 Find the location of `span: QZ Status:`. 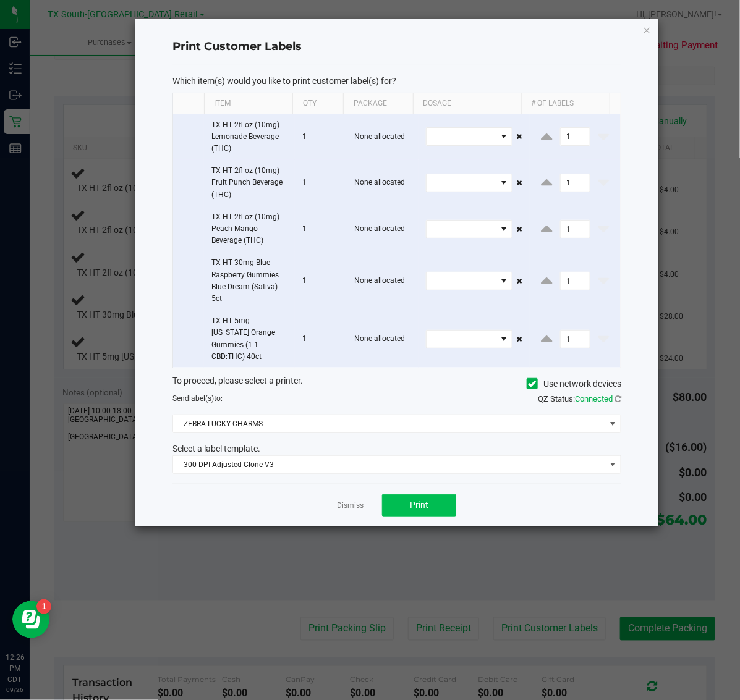

span: QZ Status: is located at coordinates (580, 399).